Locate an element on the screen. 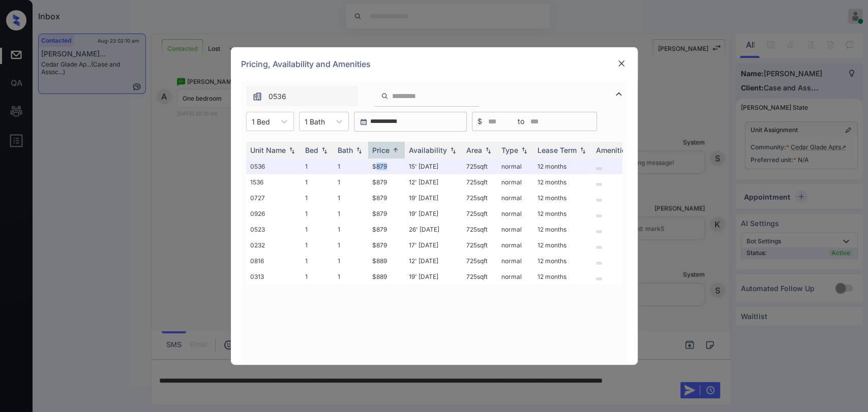  div: Type is located at coordinates (510, 150).